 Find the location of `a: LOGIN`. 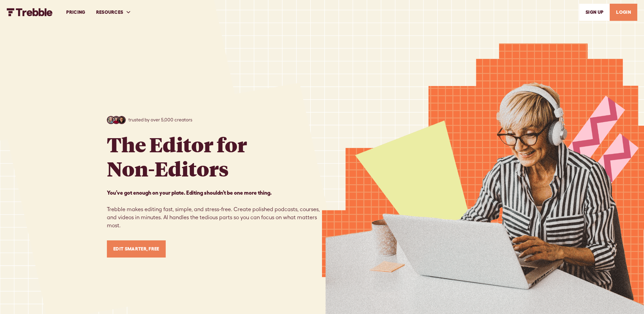

a: LOGIN is located at coordinates (624, 12).